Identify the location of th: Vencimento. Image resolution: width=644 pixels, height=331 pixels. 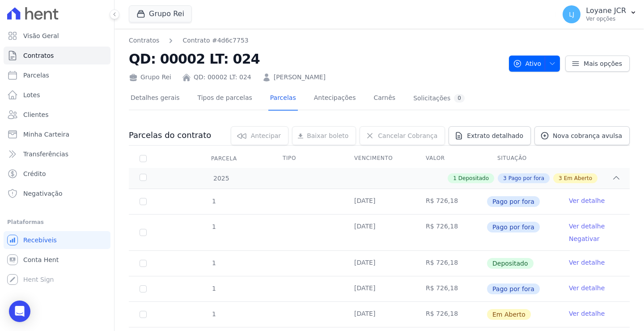
(379, 159).